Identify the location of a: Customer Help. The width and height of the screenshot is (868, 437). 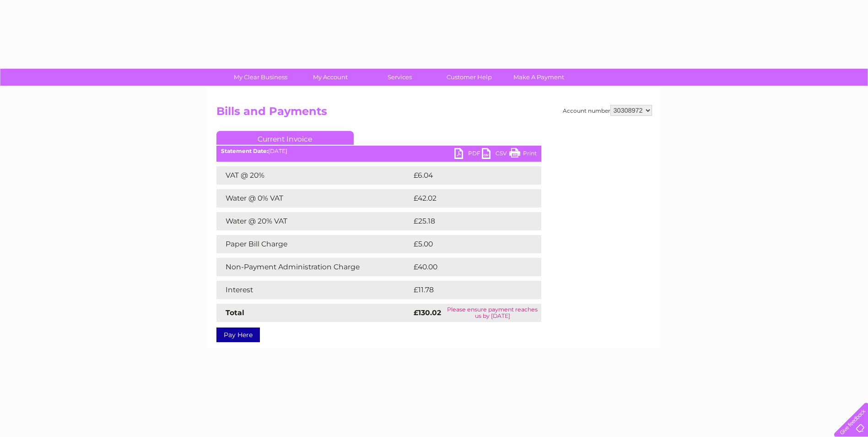
(469, 77).